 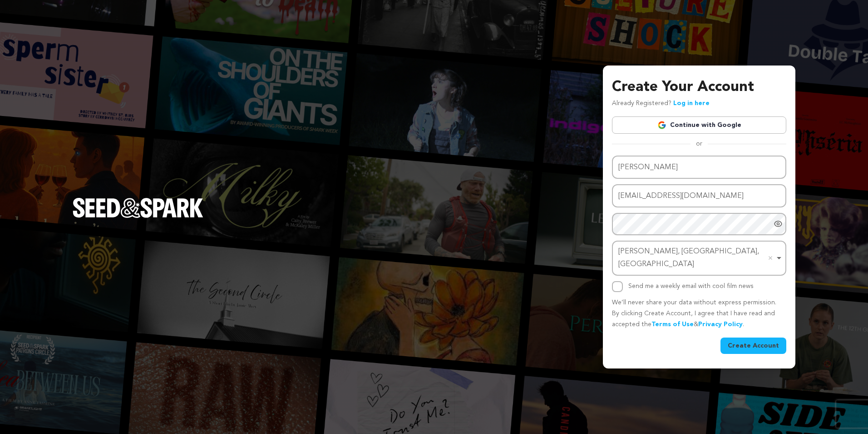 I want to click on label: Send me a weekly email with cool film news, so click(x=692, y=286).